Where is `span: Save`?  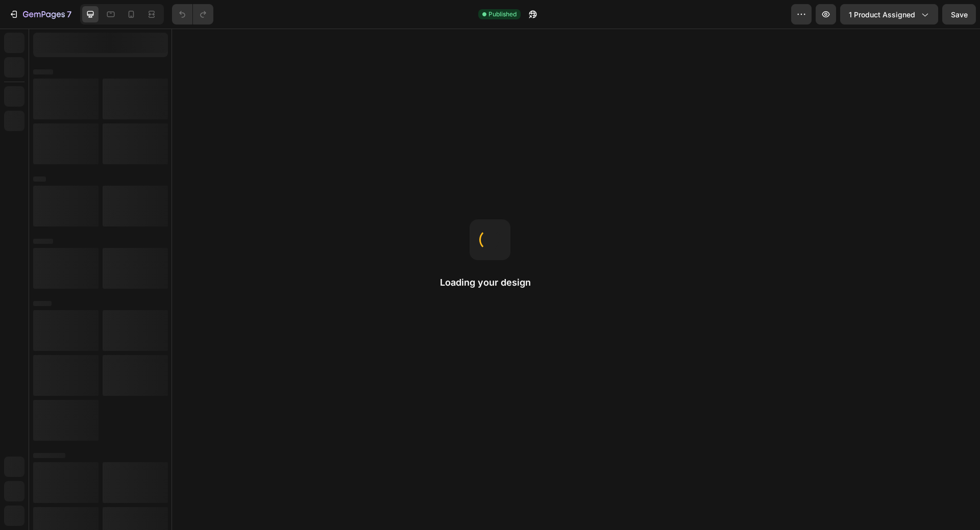
span: Save is located at coordinates (959, 14).